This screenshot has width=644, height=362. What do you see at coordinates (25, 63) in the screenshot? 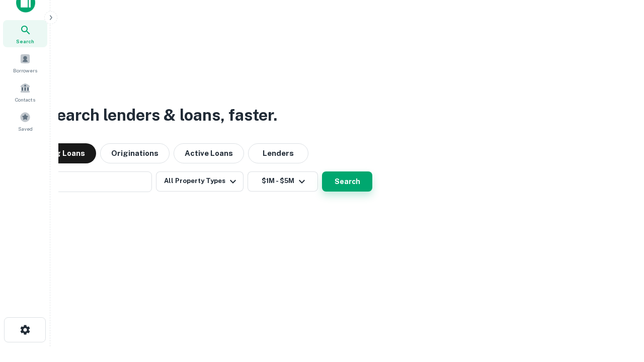
I see `div: Borrowers` at bounding box center [25, 63].